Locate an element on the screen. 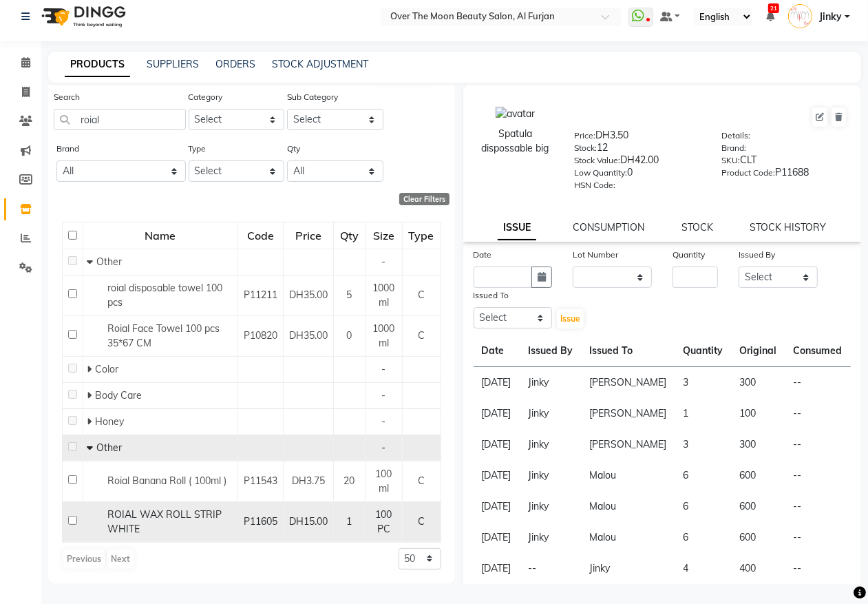 The height and width of the screenshot is (604, 868). span: 5 is located at coordinates (350, 295).